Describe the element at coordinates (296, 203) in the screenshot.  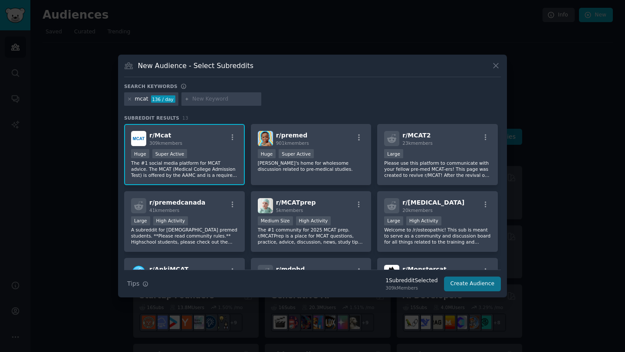
I see `span: r/ MCATprep` at that location.